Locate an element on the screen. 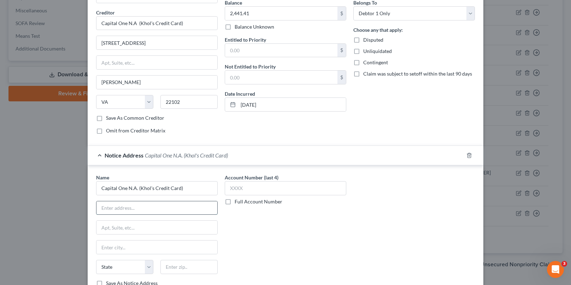  input: Enter zip... is located at coordinates (189, 102).